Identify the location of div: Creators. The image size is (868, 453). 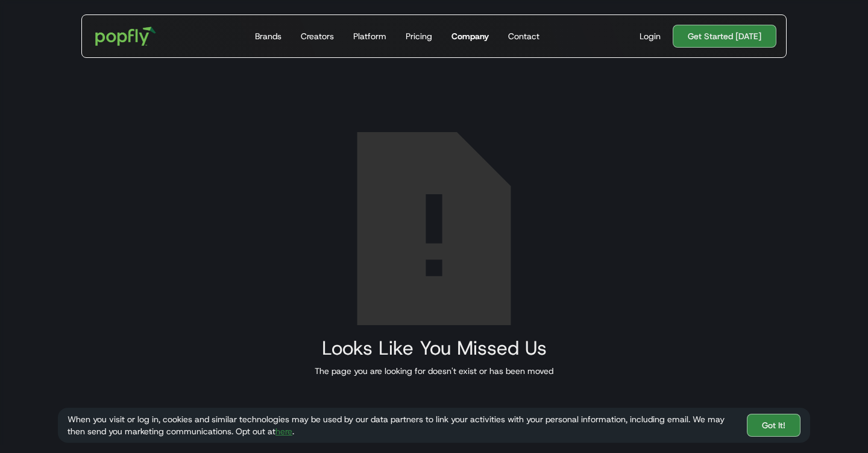
(317, 36).